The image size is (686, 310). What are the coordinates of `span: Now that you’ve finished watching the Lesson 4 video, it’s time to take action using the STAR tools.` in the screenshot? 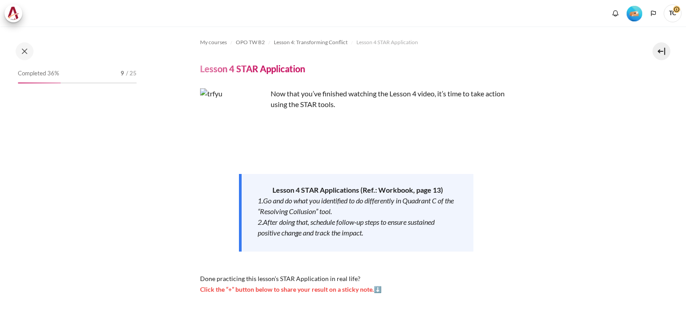 It's located at (388, 99).